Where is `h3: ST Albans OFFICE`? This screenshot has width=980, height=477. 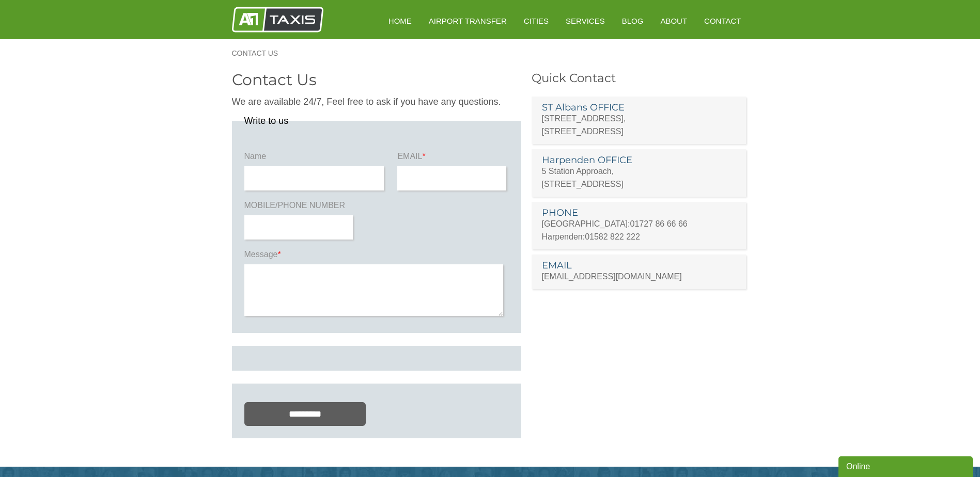
h3: ST Albans OFFICE is located at coordinates (639, 108).